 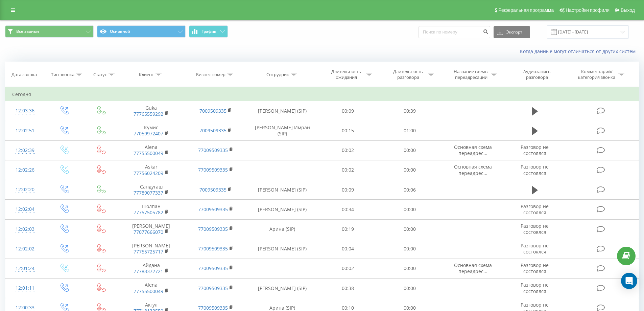 What do you see at coordinates (629, 281) in the screenshot?
I see `div: Open Intercom Messenger` at bounding box center [629, 281].